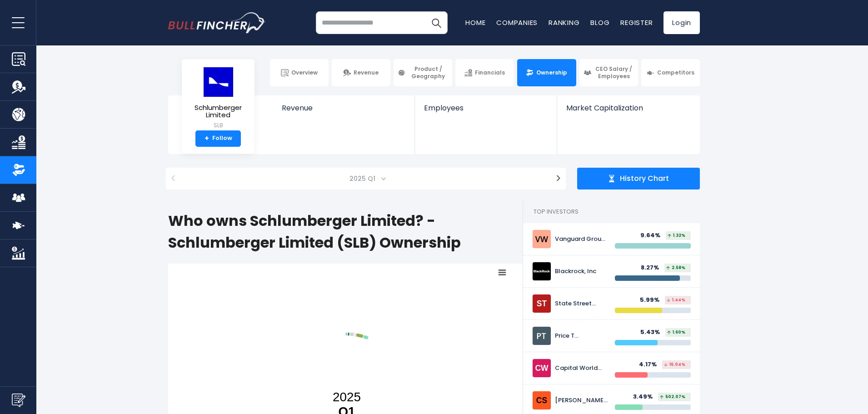 Image resolution: width=868 pixels, height=414 pixels. What do you see at coordinates (609, 73) in the screenshot?
I see `a: CEO Salary / Employees` at bounding box center [609, 73].